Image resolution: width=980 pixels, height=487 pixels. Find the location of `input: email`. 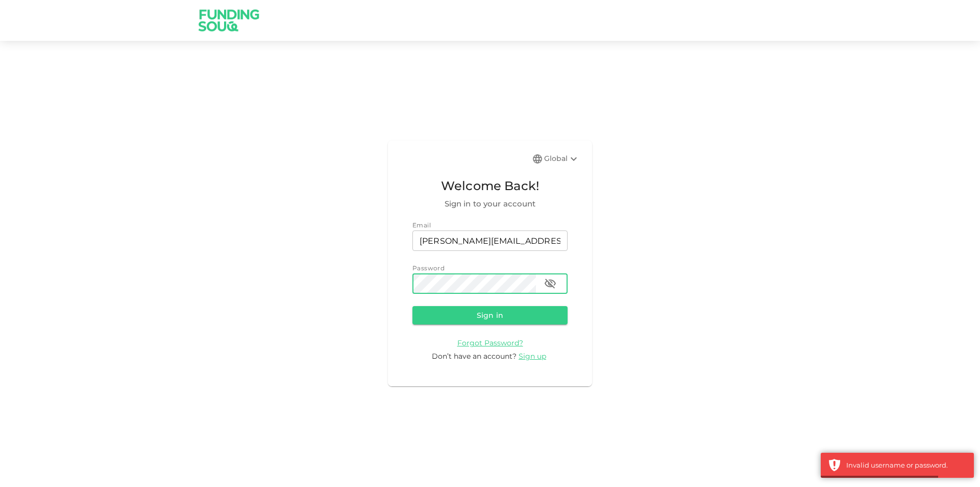

input: email is located at coordinates (490, 241).